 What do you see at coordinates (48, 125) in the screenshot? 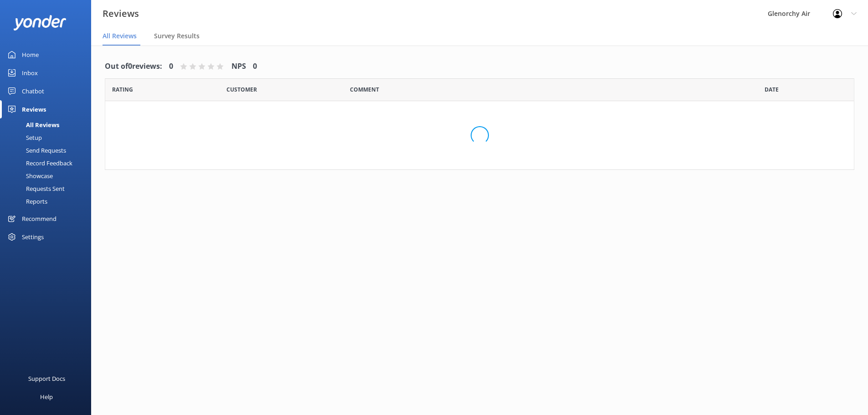
I see `a: All Reviews` at bounding box center [48, 125].